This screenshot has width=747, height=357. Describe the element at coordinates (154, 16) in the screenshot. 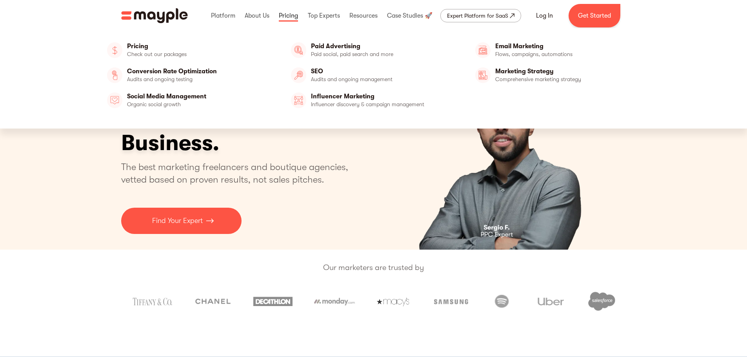

I see `img: Mayple logo` at that location.